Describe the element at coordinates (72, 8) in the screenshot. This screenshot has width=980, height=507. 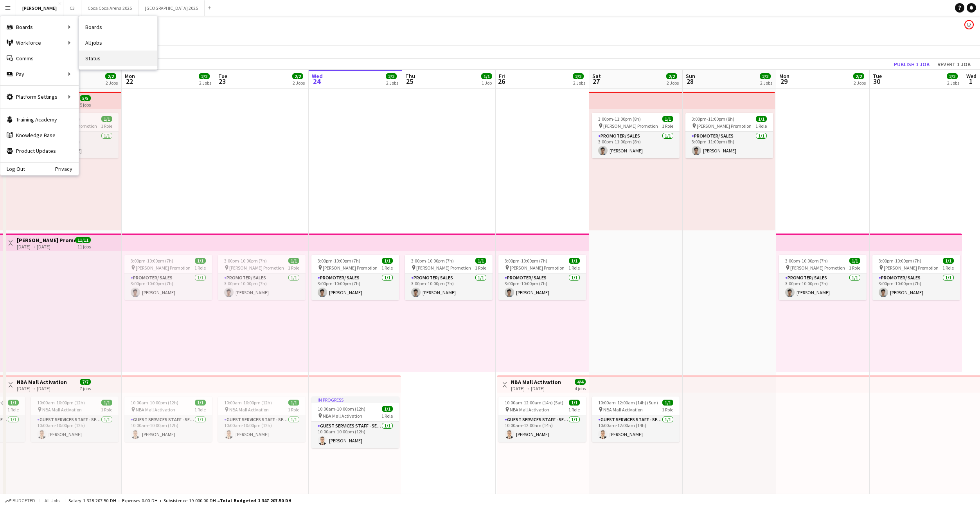
I see `button: C3` at that location.